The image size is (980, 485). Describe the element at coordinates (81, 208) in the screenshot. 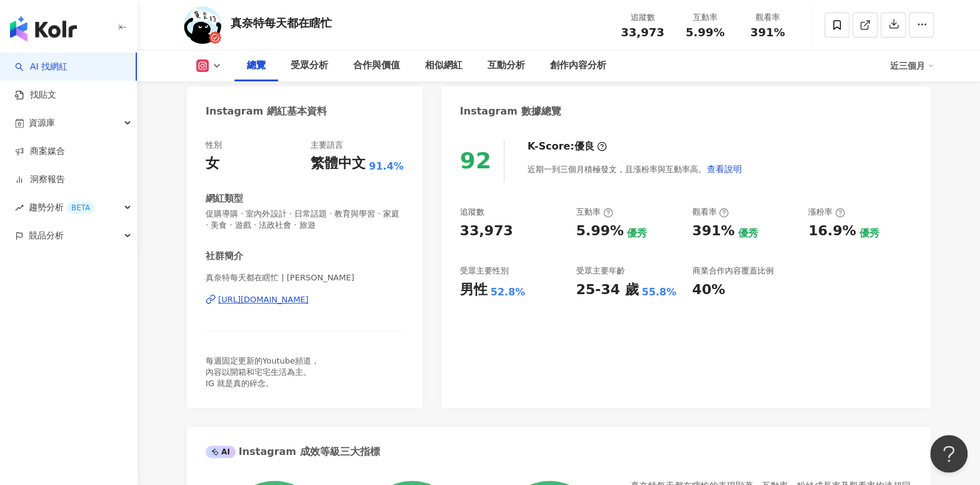

I see `div: BETA` at that location.